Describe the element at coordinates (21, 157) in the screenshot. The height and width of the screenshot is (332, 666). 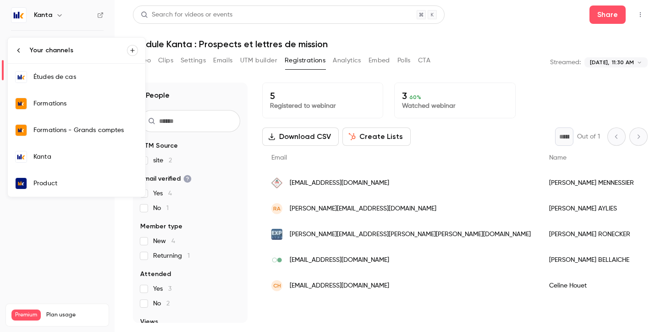
I see `img: Kanta` at that location.